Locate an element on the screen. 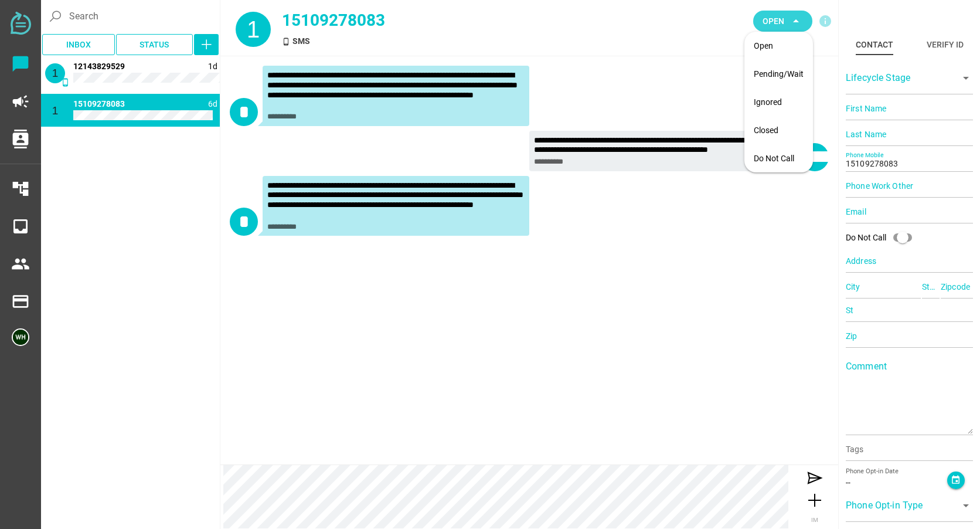 This screenshot has height=529, width=980. span: 12143829529 is located at coordinates (99, 66).